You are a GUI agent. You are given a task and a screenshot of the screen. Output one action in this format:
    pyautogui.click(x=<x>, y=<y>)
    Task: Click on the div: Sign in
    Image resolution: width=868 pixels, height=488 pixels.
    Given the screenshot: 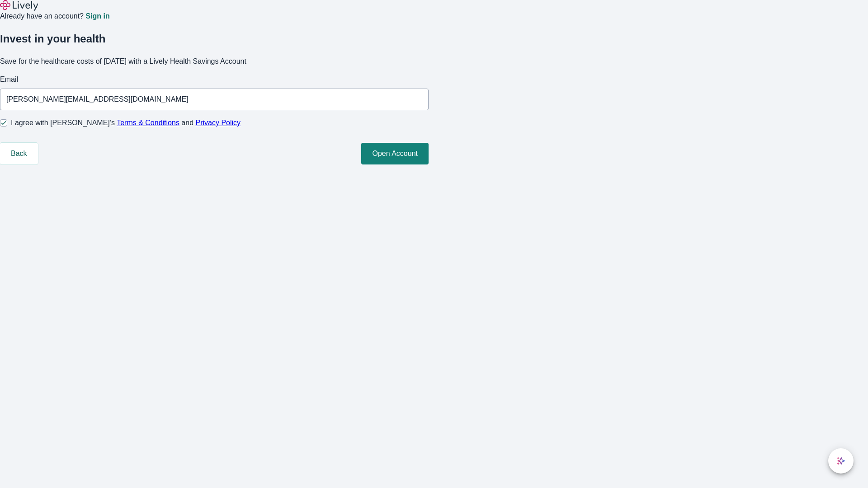 What is the action you would take?
    pyautogui.click(x=97, y=17)
    